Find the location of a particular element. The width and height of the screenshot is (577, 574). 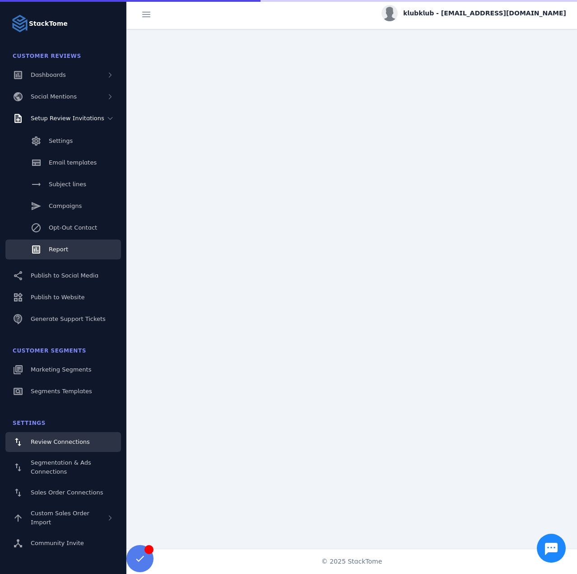

span: Marketing Segments is located at coordinates (61, 369).